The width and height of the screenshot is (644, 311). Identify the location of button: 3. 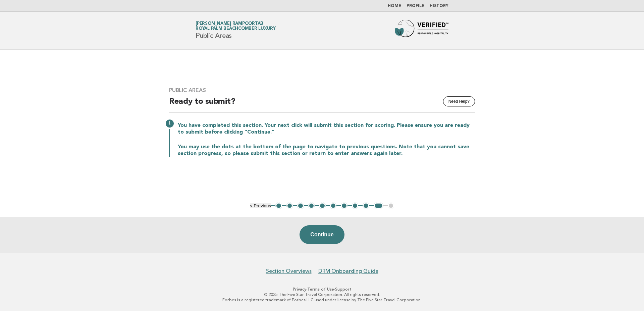
(300, 206).